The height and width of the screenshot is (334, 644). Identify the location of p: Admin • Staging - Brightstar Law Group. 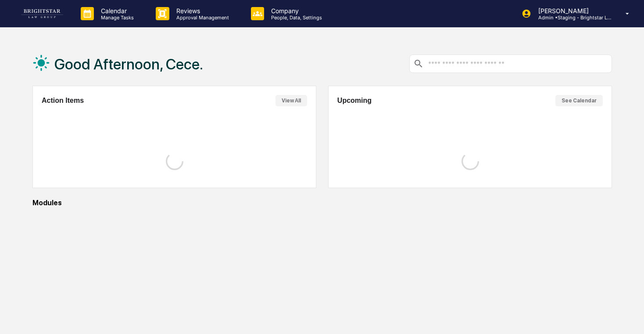
(572, 17).